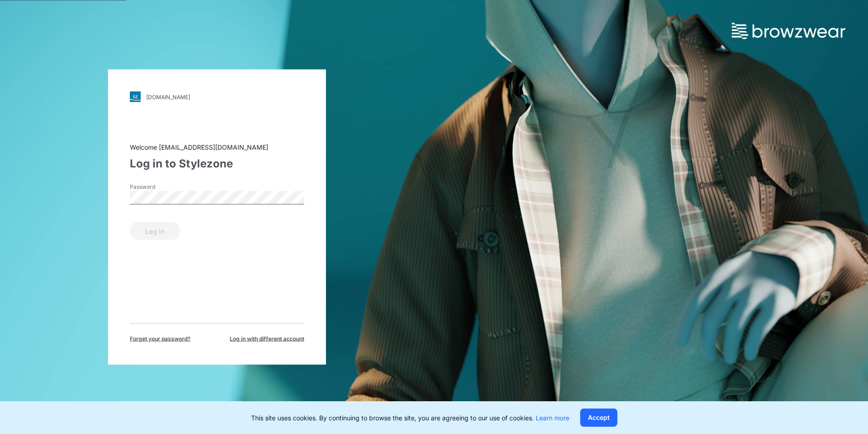 The height and width of the screenshot is (434, 868). I want to click on p: This site uses cookies. By continuing to browse the site, you are agreeing to our use of cookies., so click(410, 417).